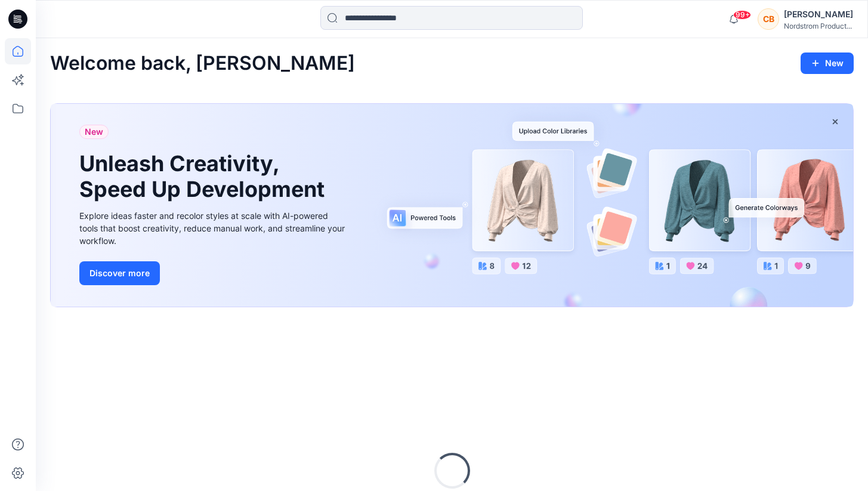  I want to click on div: Nordstrom Product..., so click(818, 26).